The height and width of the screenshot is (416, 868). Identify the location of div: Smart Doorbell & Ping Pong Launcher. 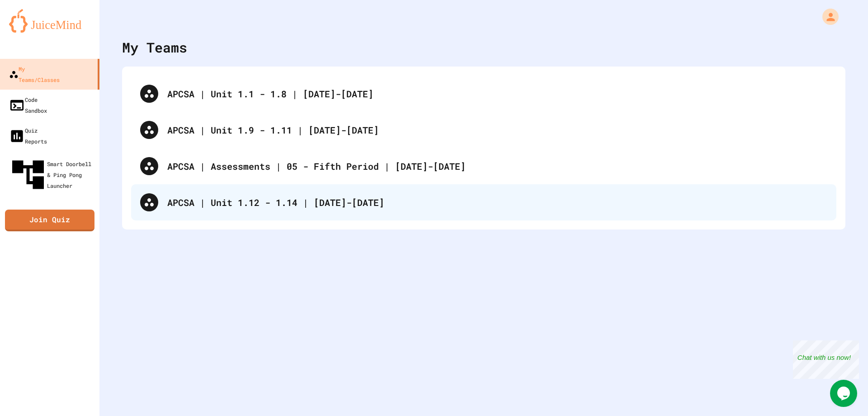
(52, 175).